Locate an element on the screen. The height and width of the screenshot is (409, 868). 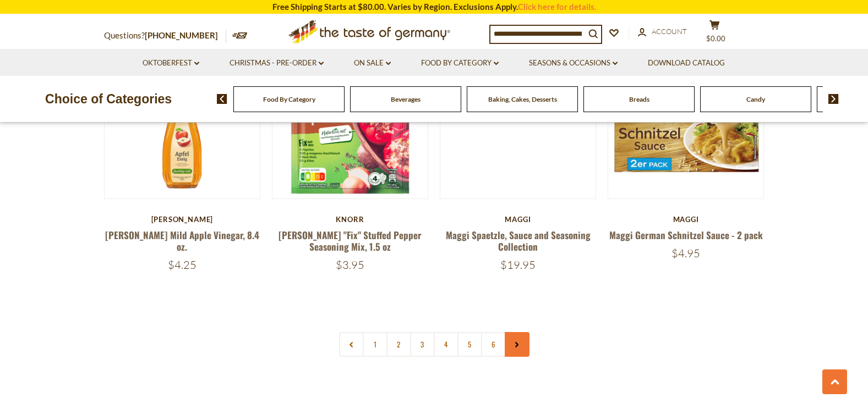
span: Breads is located at coordinates (639, 99).